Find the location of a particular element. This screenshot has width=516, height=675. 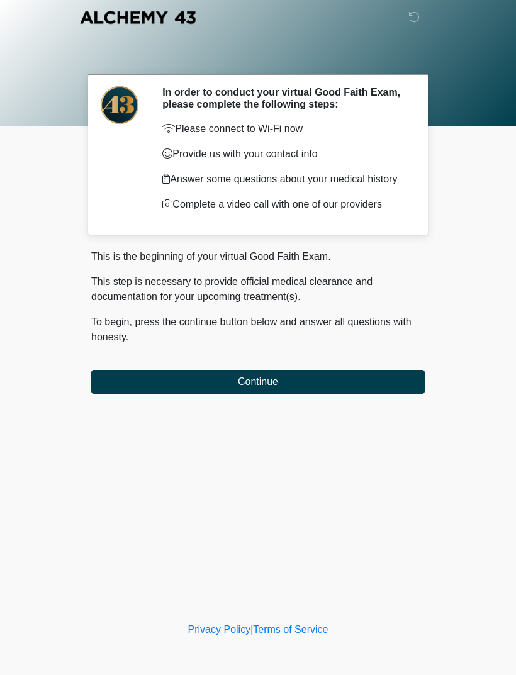

p: Complete a video call with one of our providers is located at coordinates (284, 204).